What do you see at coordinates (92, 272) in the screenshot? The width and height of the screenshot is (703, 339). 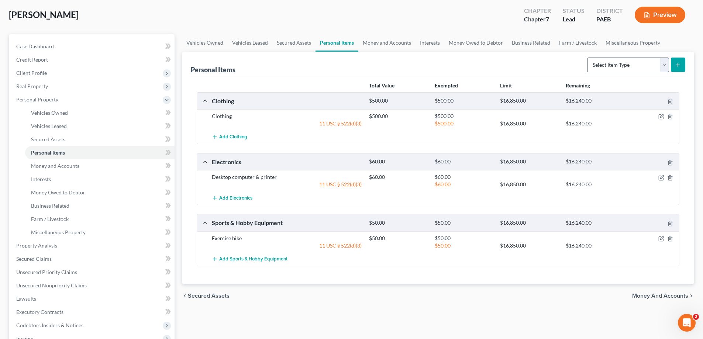 I see `a: Unsecured Priority Claims` at bounding box center [92, 272].